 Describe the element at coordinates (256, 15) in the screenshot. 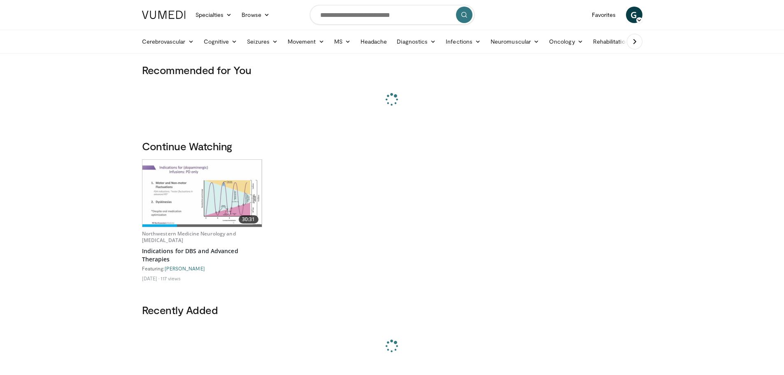

I see `a: Browse` at that location.